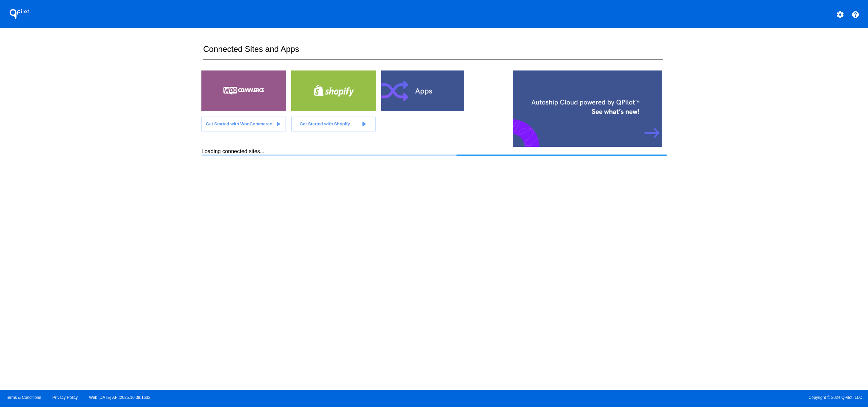 Image resolution: width=868 pixels, height=407 pixels. I want to click on a: Get Started with WooCommerce, so click(244, 124).